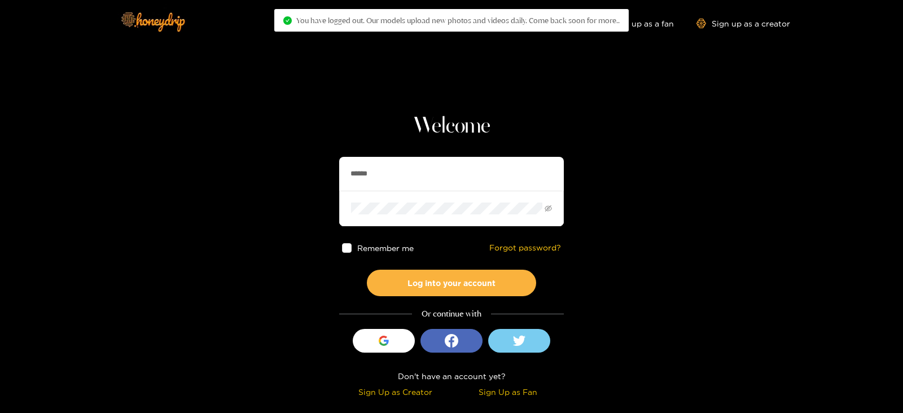 The width and height of the screenshot is (903, 413). I want to click on a: Sign up as a creator, so click(743, 23).